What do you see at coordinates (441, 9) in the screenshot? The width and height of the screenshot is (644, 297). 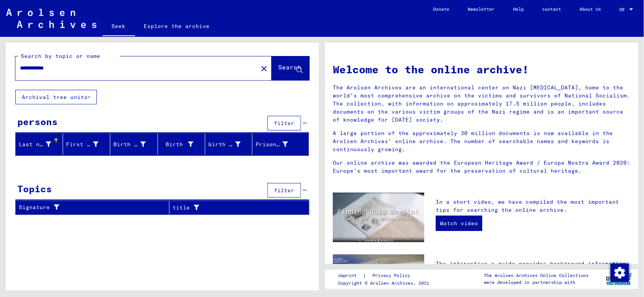 I see `font: Donate` at bounding box center [441, 9].